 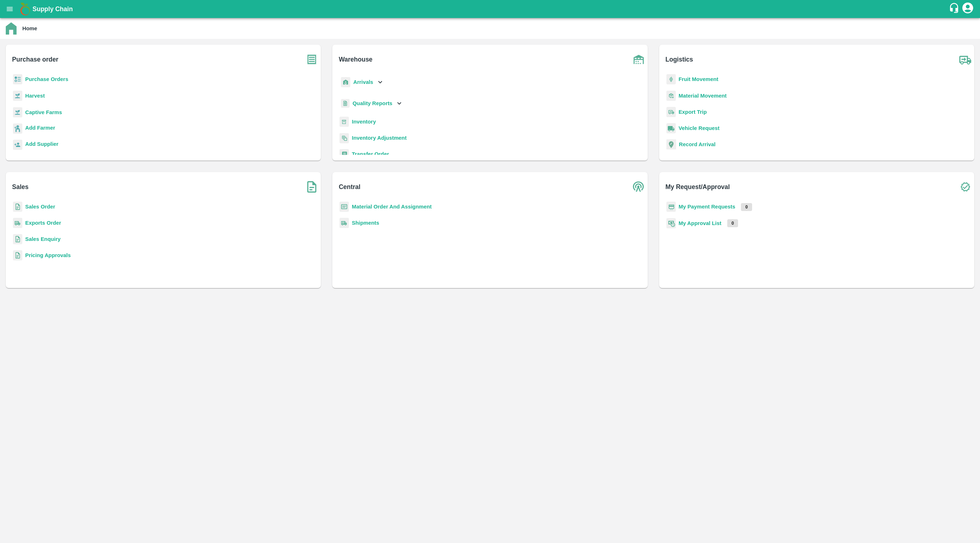 I want to click on a: My Approval List, so click(x=700, y=223).